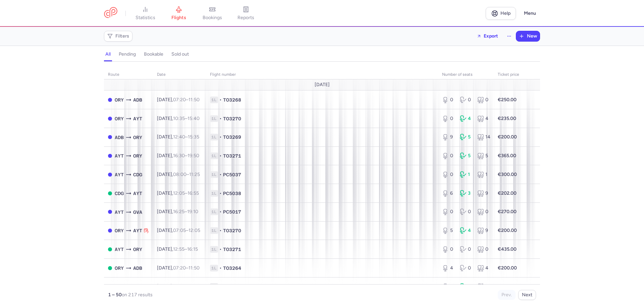  I want to click on time: 07:20, so click(179, 268).